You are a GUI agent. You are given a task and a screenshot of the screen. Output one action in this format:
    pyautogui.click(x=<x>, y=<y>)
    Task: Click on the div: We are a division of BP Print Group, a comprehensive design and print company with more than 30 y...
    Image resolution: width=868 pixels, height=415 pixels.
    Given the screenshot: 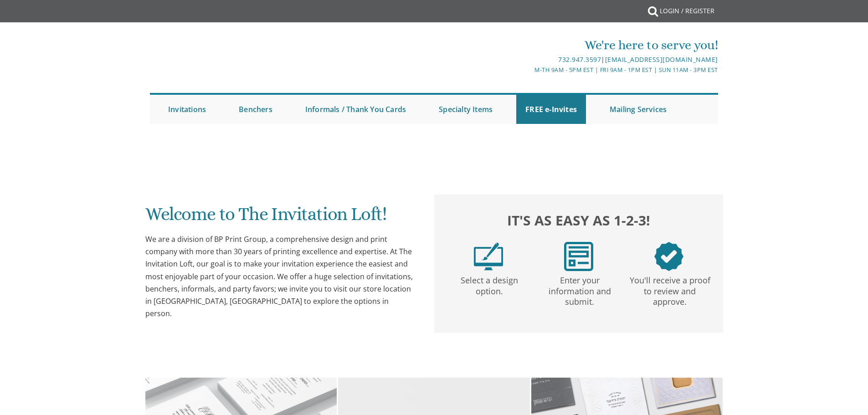 What is the action you would take?
    pyautogui.click(x=281, y=276)
    